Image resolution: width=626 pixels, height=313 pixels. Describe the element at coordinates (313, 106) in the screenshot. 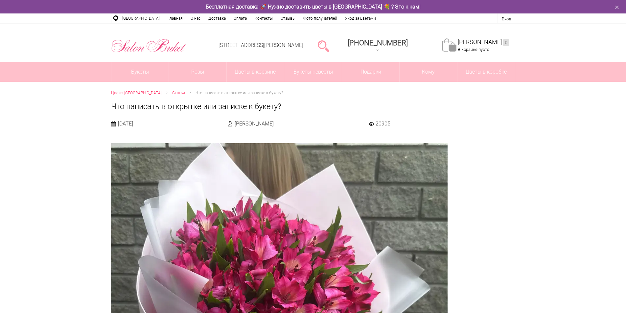

I see `h1: Что написать в открытке или записке к букету?` at that location.